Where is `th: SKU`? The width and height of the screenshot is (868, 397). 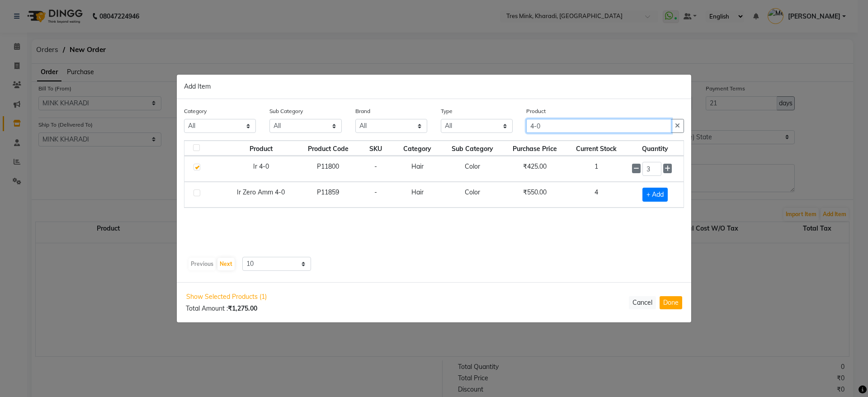 th: SKU is located at coordinates (375, 148).